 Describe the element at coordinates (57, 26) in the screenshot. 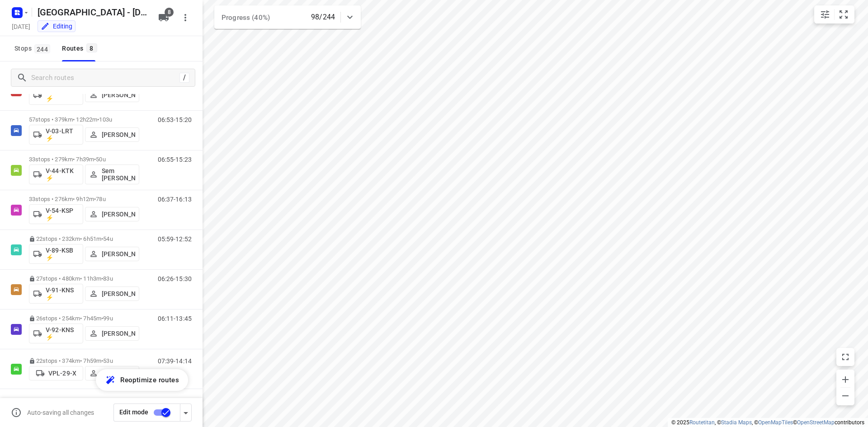

I see `div: You are currently in edit mode.` at that location.